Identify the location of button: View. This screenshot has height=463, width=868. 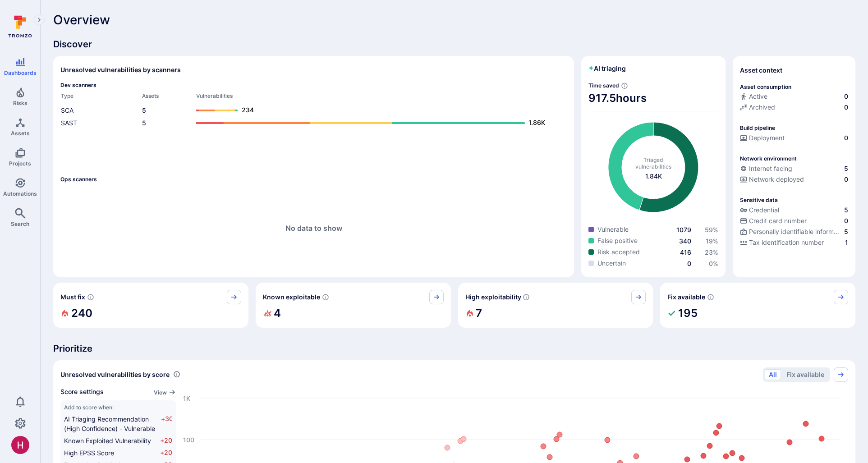
(165, 392).